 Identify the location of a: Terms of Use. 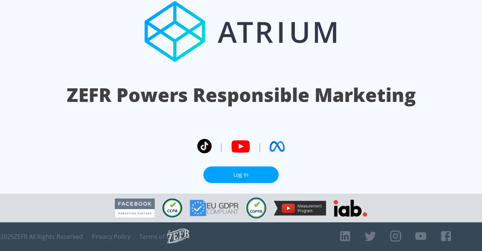
(158, 236).